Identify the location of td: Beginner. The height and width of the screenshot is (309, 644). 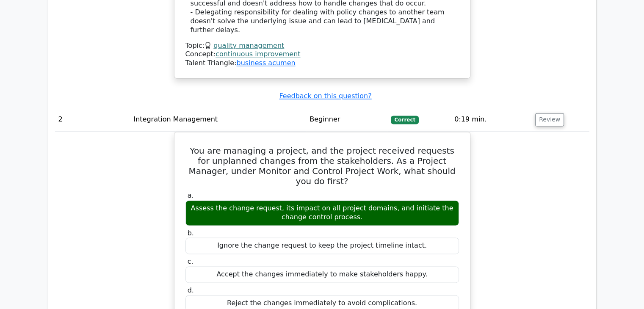
(347, 120).